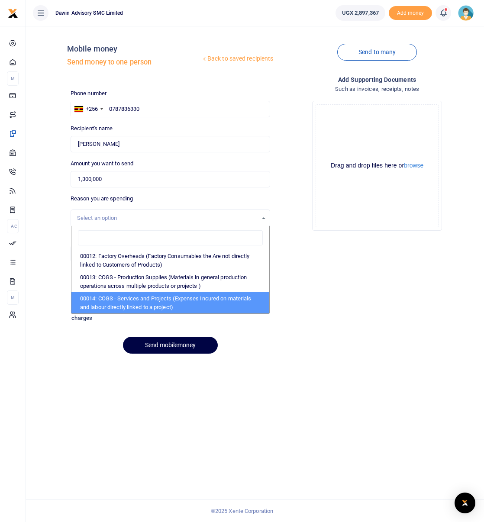  I want to click on div: File Uploader, so click(377, 166).